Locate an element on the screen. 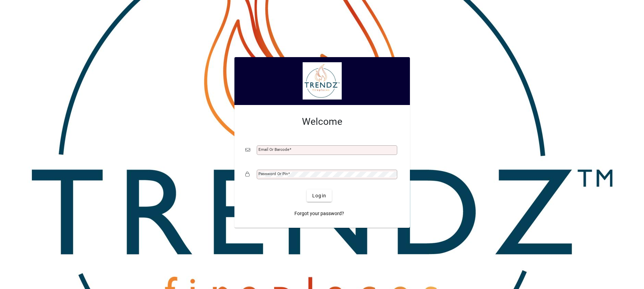  h2: Welcome is located at coordinates (322, 122).